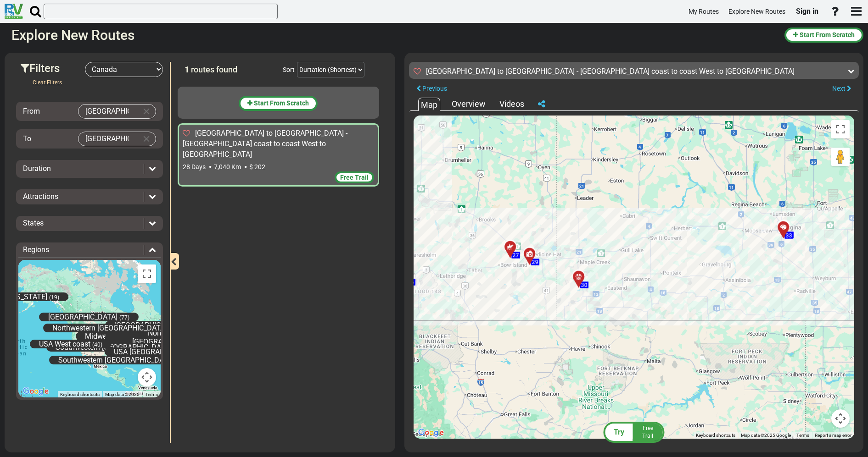 This screenshot has height=457, width=868. What do you see at coordinates (124, 318) in the screenshot?
I see `span: (77)` at bounding box center [124, 318].